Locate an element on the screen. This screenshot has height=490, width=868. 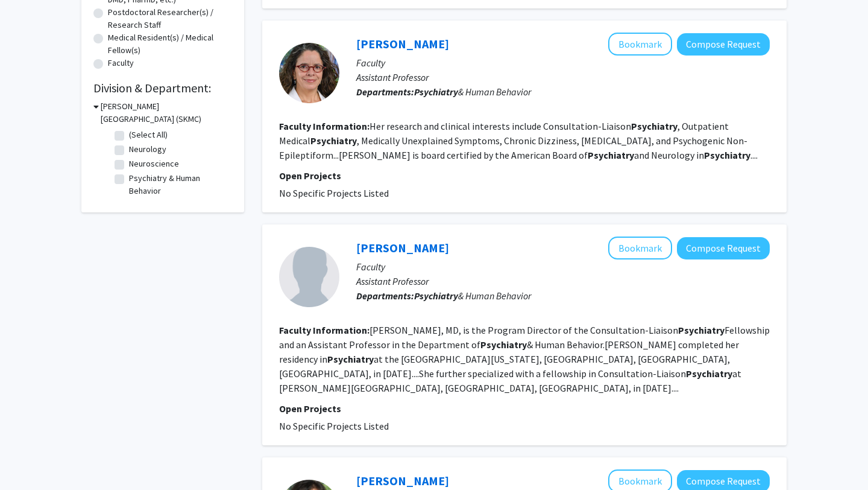
button: Compose Request to Keira Chism is located at coordinates (724, 44).